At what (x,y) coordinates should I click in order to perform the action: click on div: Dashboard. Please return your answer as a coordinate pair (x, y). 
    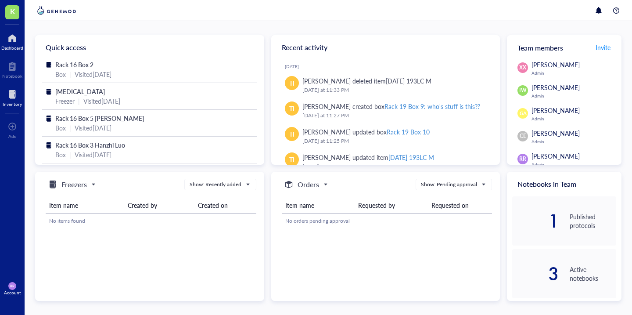
    Looking at the image, I should click on (12, 48).